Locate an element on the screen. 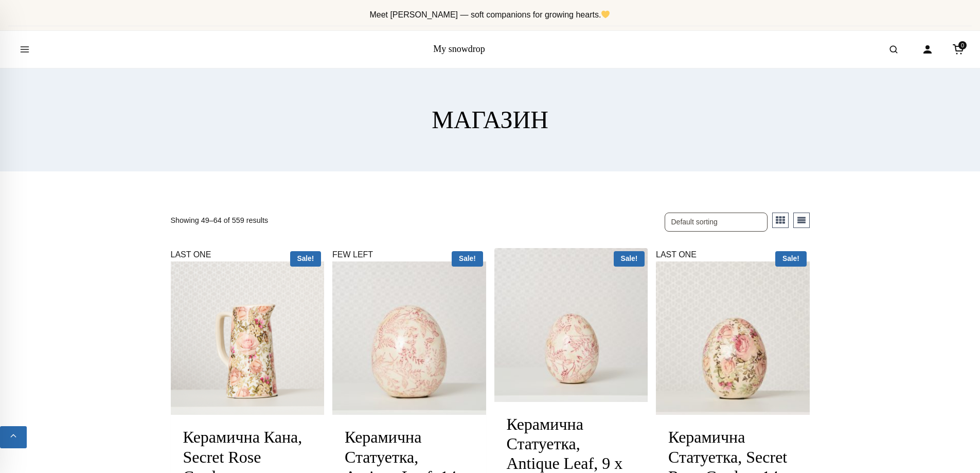 The image size is (980, 473). a: My snowdrop is located at coordinates (459, 49).